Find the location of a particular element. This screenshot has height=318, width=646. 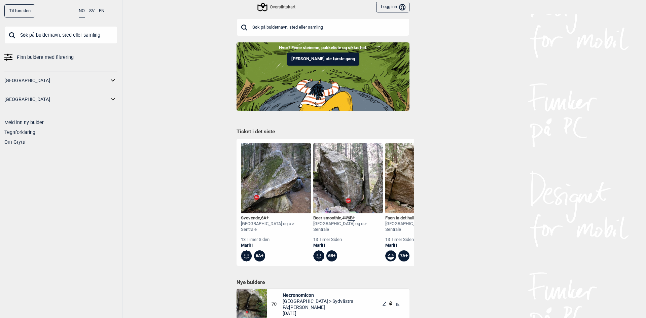

span: Finn buldere med filtrering is located at coordinates (45, 57).